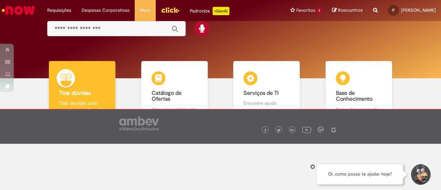  Describe the element at coordinates (175, 91) in the screenshot. I see `a: Catálogo de Ofertas Abra uma solicitação` at that location.